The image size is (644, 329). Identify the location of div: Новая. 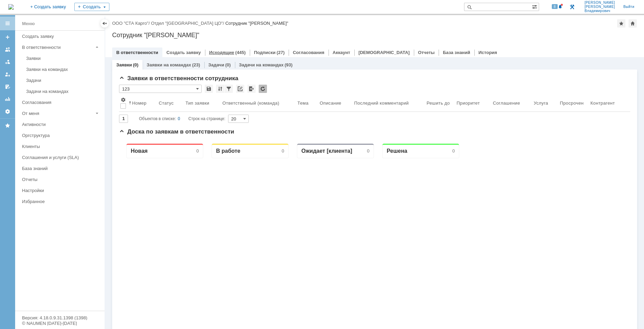
(20, 12).